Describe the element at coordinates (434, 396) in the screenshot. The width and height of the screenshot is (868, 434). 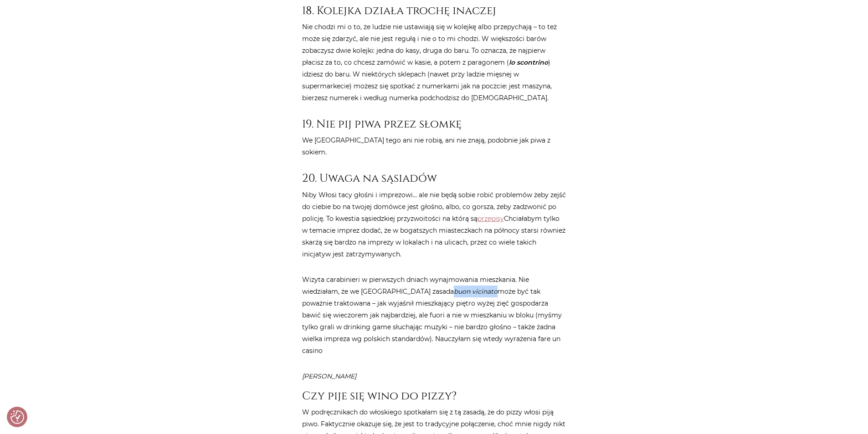
I see `h3: Czy pije się wino do pizzy?` at that location.